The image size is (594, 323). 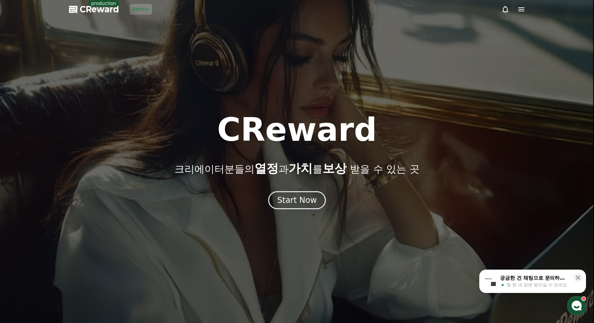 I want to click on span: 열정, so click(x=267, y=168).